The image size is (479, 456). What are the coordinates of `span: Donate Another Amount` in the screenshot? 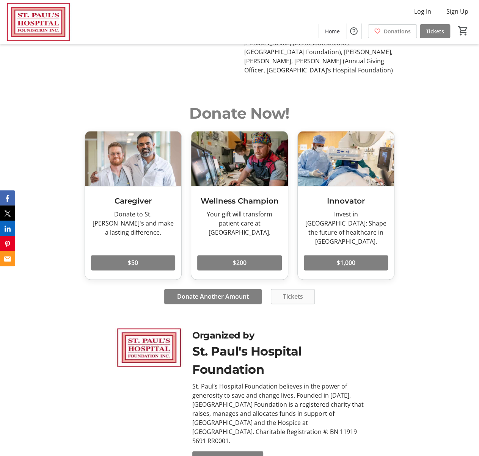 It's located at (213, 296).